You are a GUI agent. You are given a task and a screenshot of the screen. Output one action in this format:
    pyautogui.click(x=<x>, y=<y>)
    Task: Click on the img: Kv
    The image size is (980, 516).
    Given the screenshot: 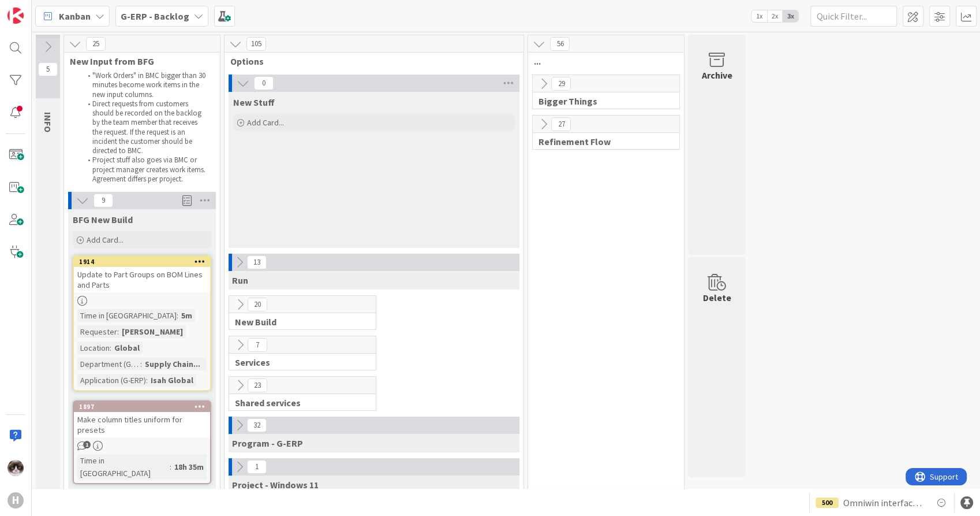 What is the action you would take?
    pyautogui.click(x=16, y=467)
    